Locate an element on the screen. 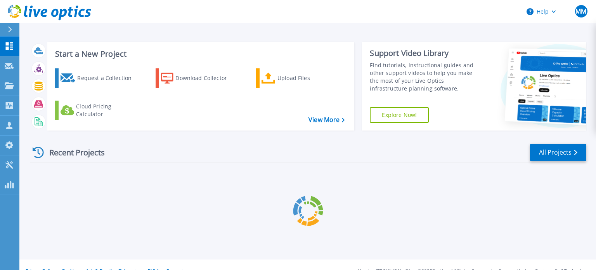  div: Request a Collection is located at coordinates (108, 78).